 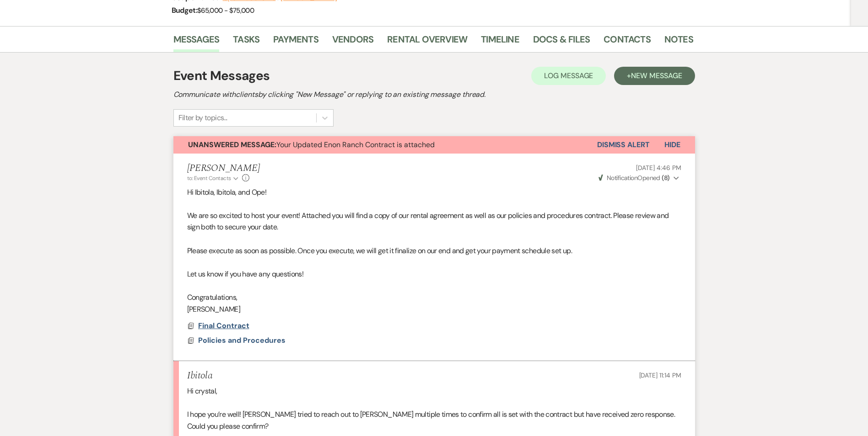 What do you see at coordinates (666, 178) in the screenshot?
I see `strong: ( 8 )` at bounding box center [666, 178].